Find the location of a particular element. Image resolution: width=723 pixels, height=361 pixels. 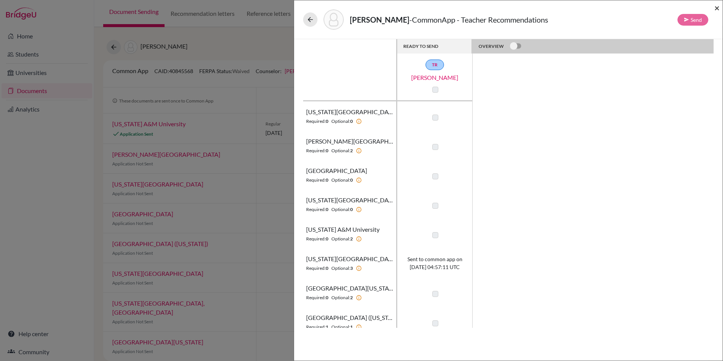

th: READY TO SEND is located at coordinates (435, 46).